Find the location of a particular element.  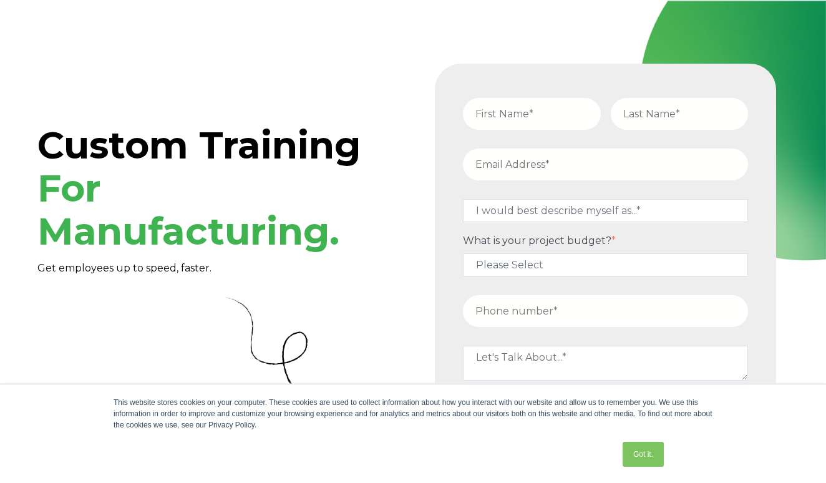

img: Curly Arrow is located at coordinates (314, 351).